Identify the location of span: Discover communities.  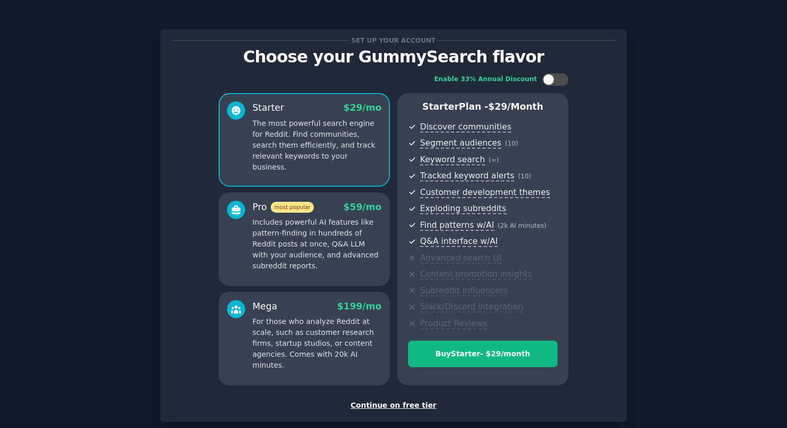
(465, 127).